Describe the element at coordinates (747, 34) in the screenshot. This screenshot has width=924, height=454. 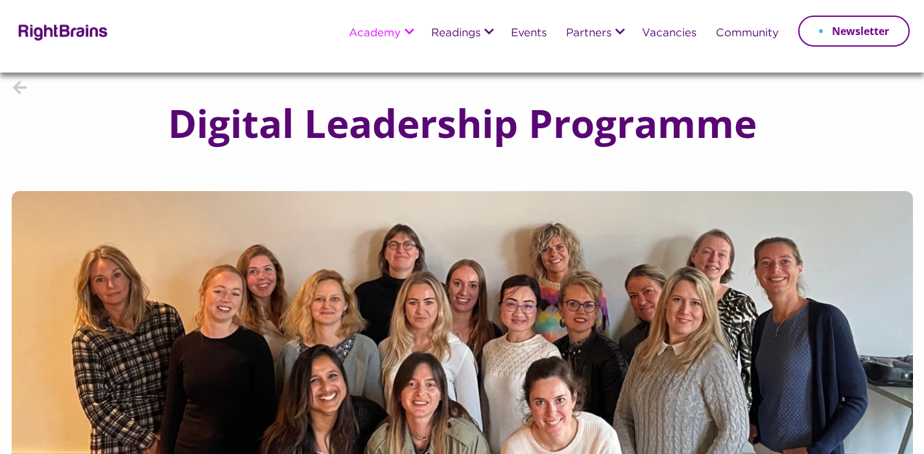
I see `a: Community` at that location.